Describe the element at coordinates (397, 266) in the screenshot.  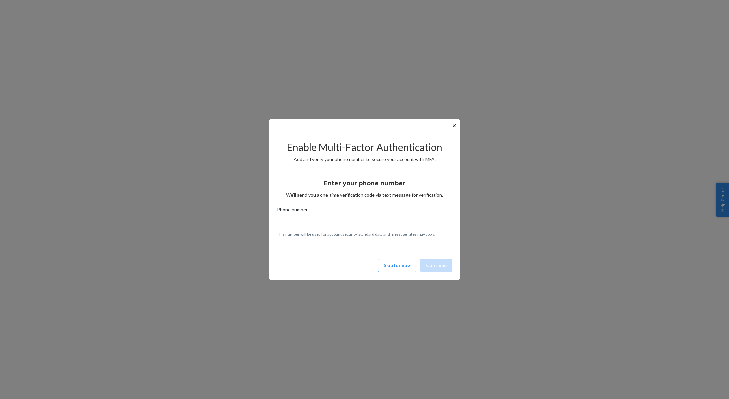
I see `button: Skip for now` at that location.